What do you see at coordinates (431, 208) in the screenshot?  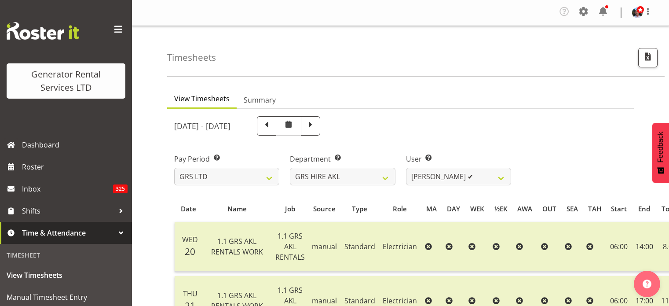 I see `div: MA` at bounding box center [431, 208].